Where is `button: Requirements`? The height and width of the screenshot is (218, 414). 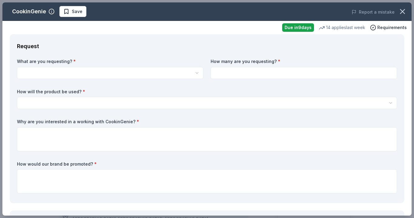 button: Requirements is located at coordinates (388, 28).